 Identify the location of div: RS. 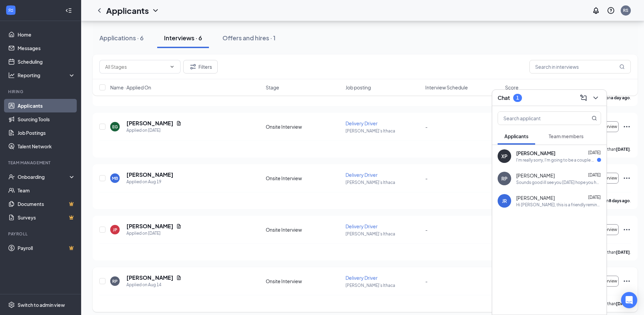
(626, 10).